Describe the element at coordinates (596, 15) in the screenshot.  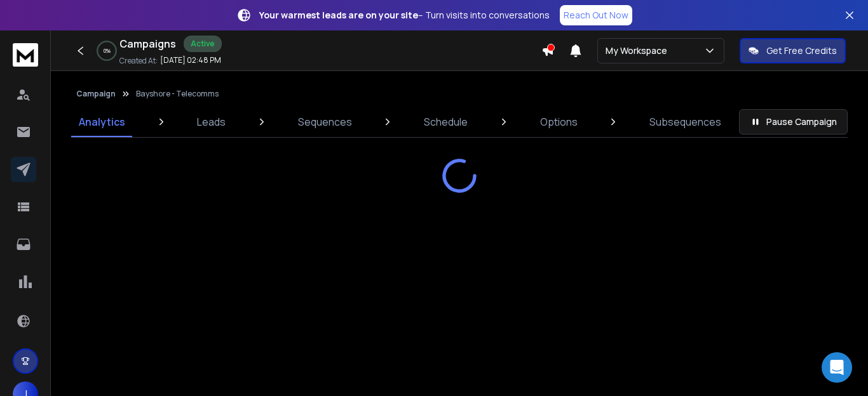
I see `a: Reach Out Now` at that location.